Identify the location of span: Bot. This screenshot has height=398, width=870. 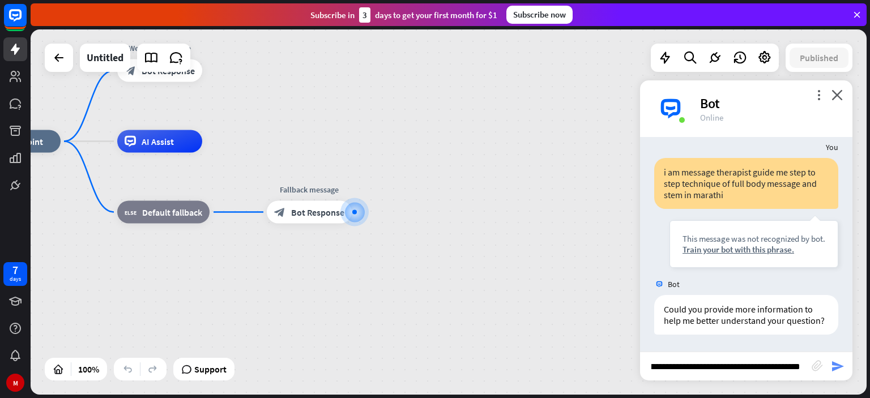
(673, 284).